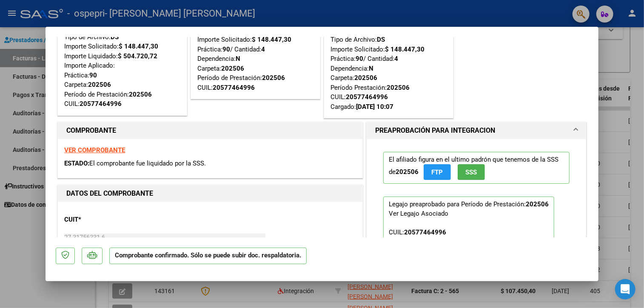  What do you see at coordinates (466, 251) in the screenshot?
I see `span: CUIL: Nombre y Apellido: Período Desde: Período Hasta: Admite Dependencia:` at bounding box center [466, 251].